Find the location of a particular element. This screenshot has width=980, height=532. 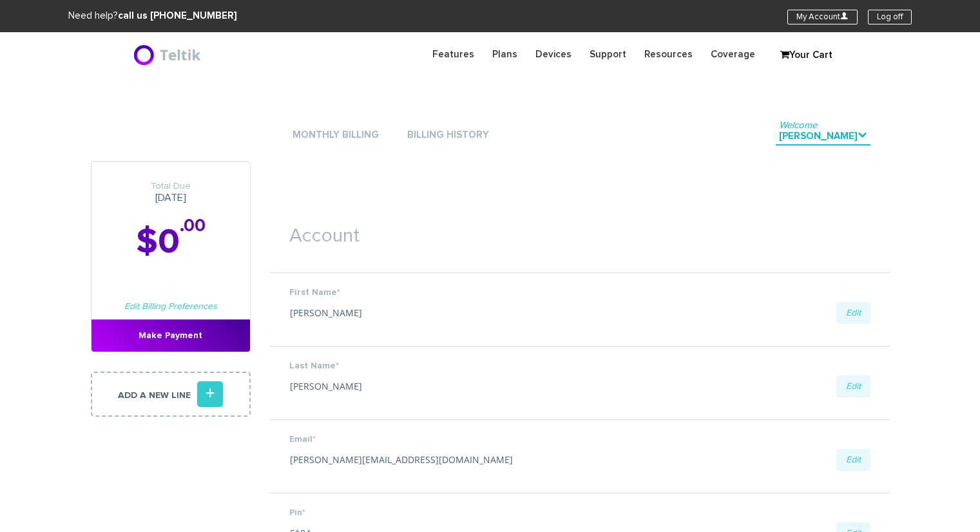

a: Plans is located at coordinates (504, 54).